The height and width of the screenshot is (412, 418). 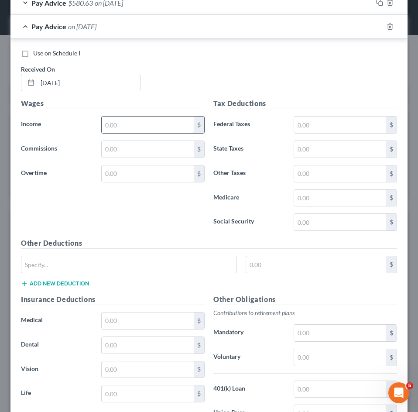 I want to click on label: Vision, so click(x=57, y=369).